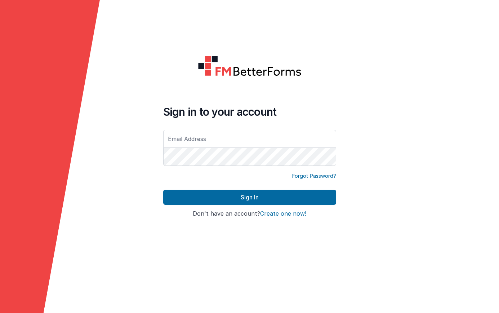 This screenshot has height=313, width=499. Describe the element at coordinates (283, 214) in the screenshot. I see `button: Create one now!` at that location.